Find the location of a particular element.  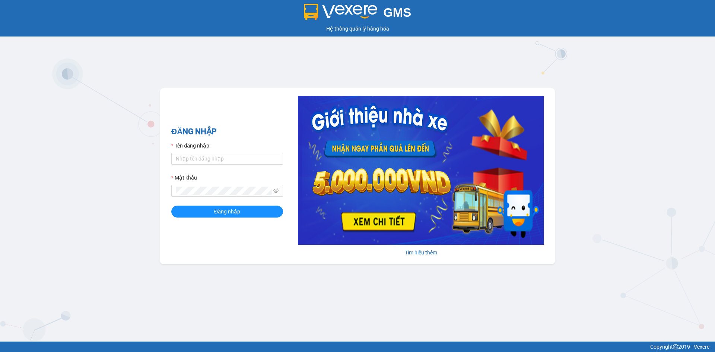

img: banner-0 is located at coordinates (421, 170).